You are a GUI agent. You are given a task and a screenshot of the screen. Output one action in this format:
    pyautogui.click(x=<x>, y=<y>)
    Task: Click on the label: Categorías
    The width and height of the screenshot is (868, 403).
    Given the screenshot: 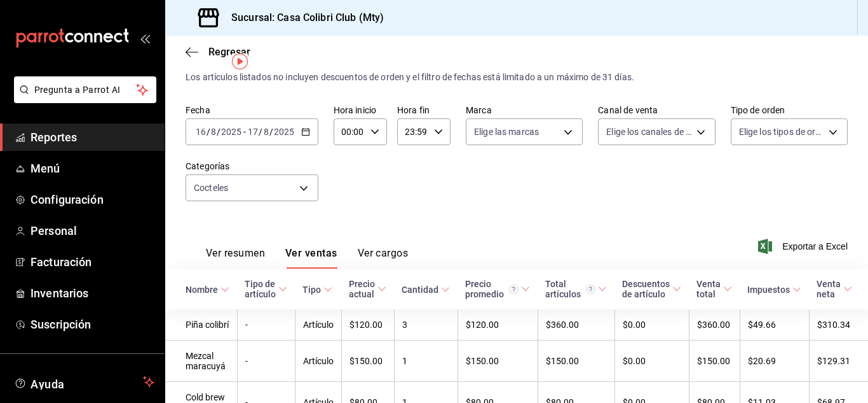 What is the action you would take?
    pyautogui.click(x=252, y=166)
    